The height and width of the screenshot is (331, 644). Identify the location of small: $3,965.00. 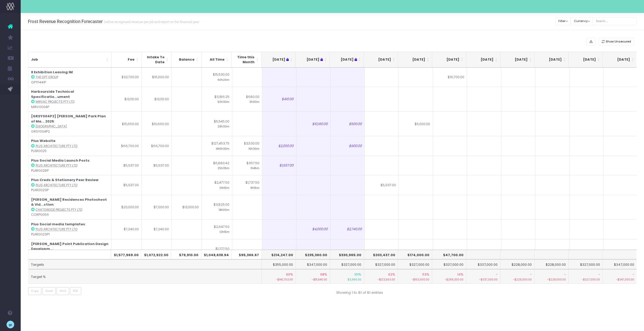
(347, 279).